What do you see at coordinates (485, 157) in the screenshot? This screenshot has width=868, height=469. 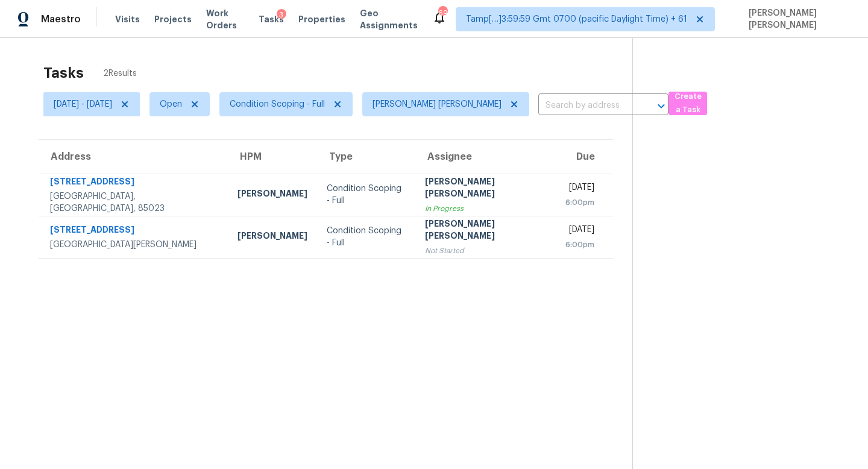 I see `th: Assignee` at bounding box center [485, 157].